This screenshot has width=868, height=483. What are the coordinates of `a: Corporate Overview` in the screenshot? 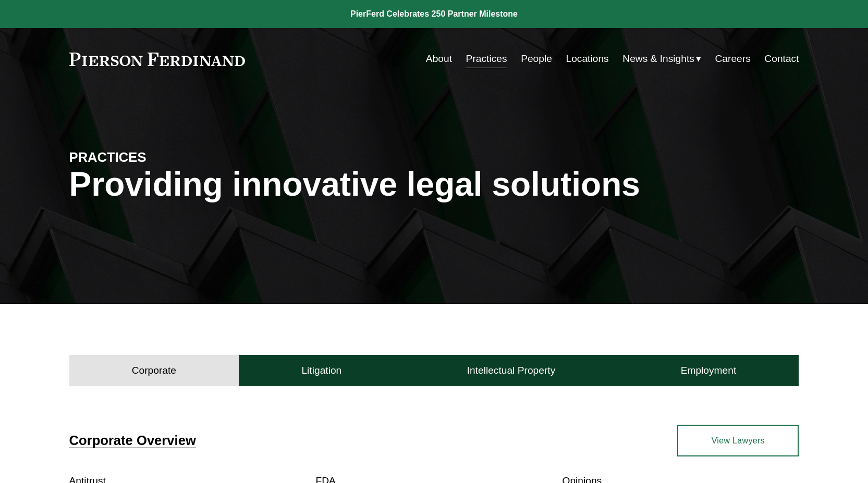 It's located at (132, 440).